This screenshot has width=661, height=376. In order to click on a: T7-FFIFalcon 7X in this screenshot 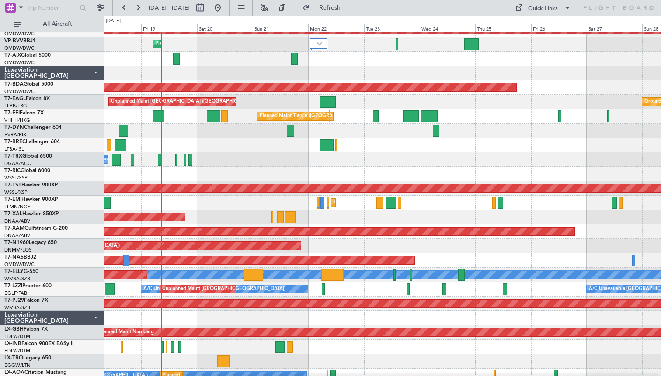, I will do `click(24, 113)`.